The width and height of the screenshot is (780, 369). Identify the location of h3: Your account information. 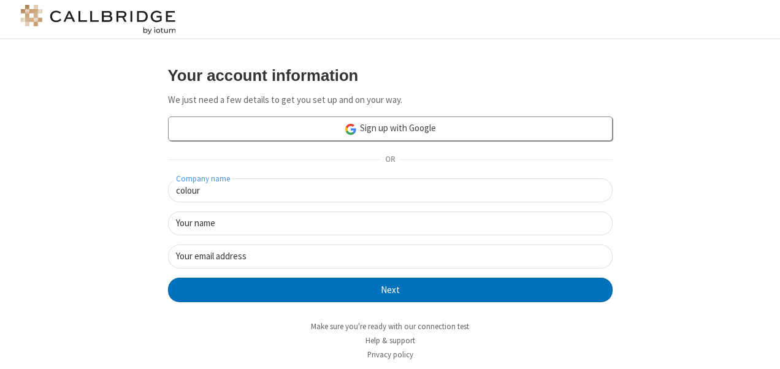
(390, 75).